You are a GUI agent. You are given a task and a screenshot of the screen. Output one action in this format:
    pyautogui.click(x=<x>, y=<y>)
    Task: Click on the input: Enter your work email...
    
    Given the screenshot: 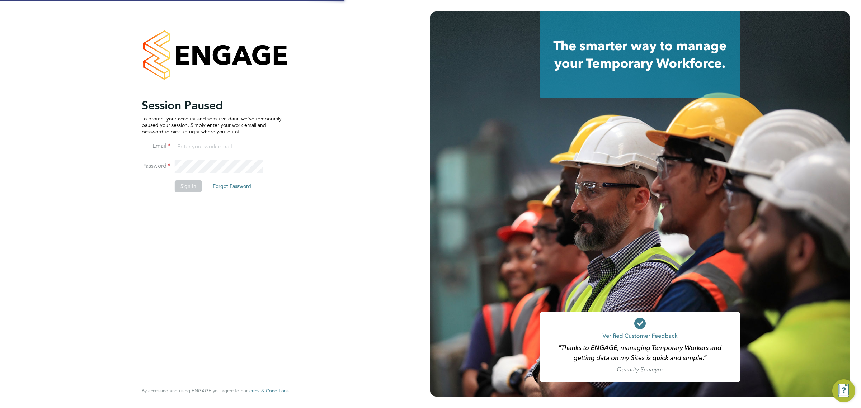 What is the action you would take?
    pyautogui.click(x=219, y=147)
    